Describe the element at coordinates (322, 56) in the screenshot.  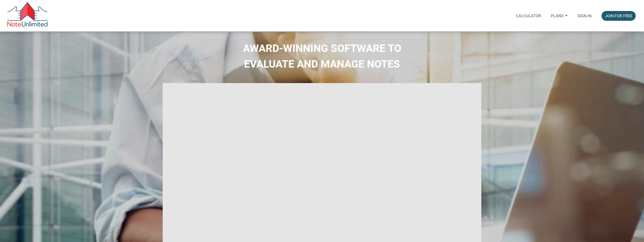
I see `h2: AWARD-WINNING SOFTWARE TO EVALUATE AND MANAGE NOTES` at that location.